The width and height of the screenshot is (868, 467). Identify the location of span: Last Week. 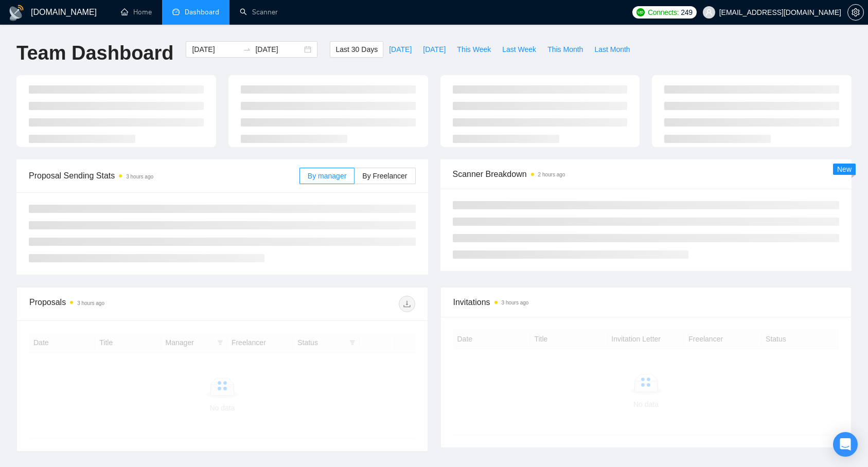
(519, 50).